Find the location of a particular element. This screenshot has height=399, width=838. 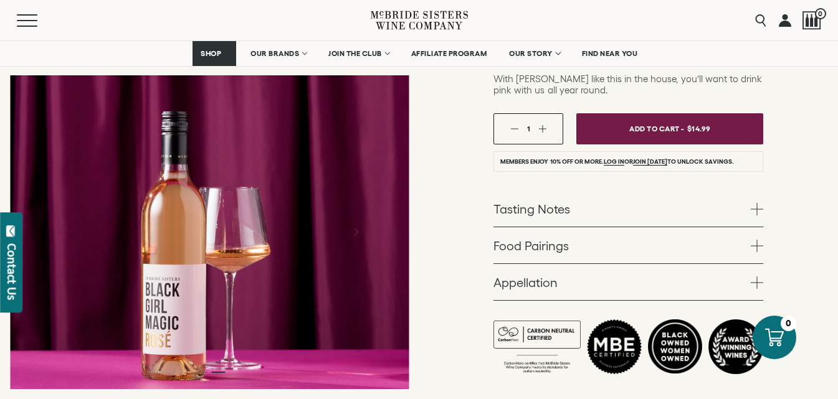

span: JOIN THE CLUB is located at coordinates (355, 54).